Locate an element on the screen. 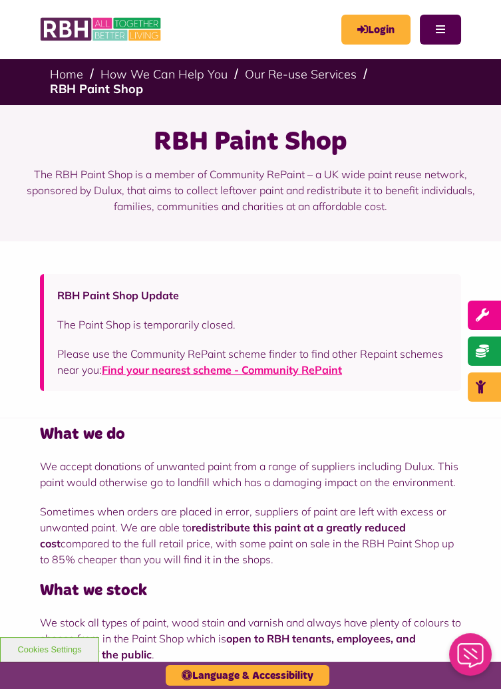 Image resolution: width=501 pixels, height=689 pixels. strong: redistribute this paint at a greatly reduced cost is located at coordinates (223, 536).